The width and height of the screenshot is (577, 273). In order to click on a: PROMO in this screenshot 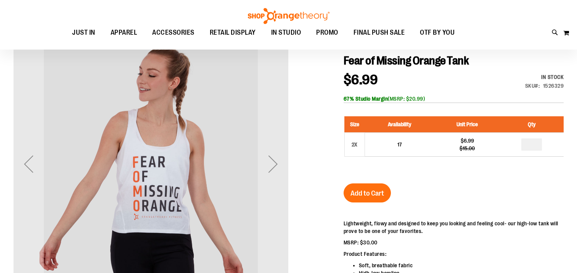, I will do `click(327, 33)`.